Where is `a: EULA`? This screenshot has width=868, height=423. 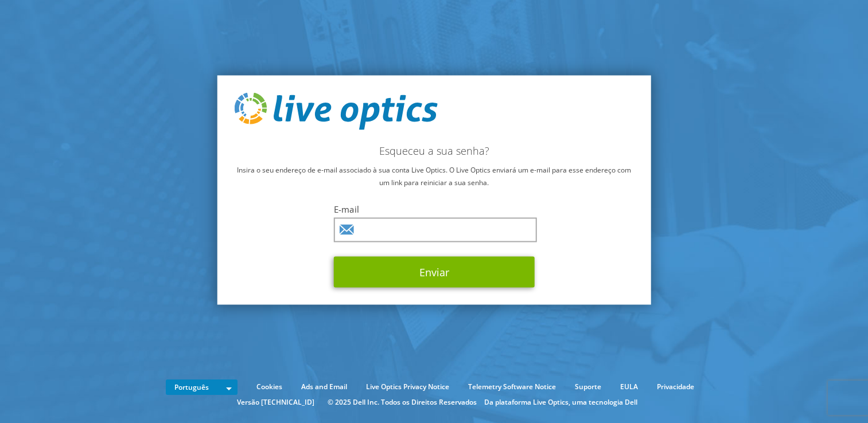 a: EULA is located at coordinates (629, 387).